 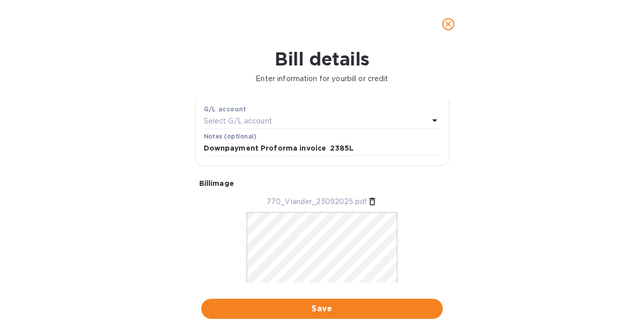 What do you see at coordinates (225, 109) in the screenshot?
I see `b: G/L account` at bounding box center [225, 109].